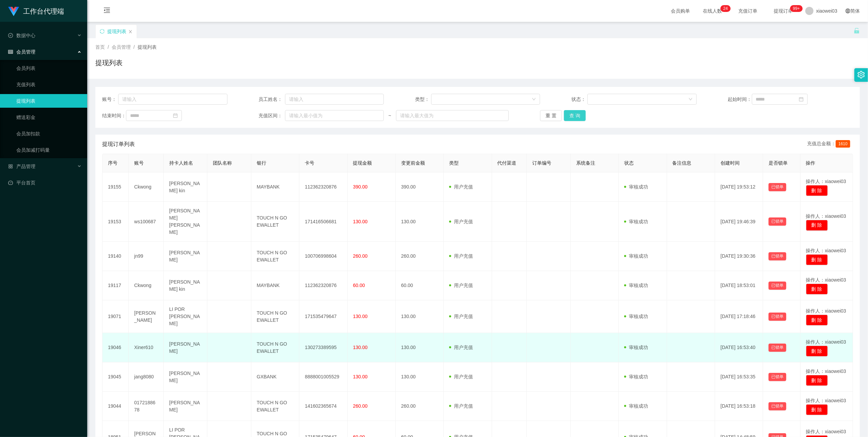 This screenshot has height=437, width=868. What do you see at coordinates (115, 377) in the screenshot?
I see `td: 19045` at bounding box center [115, 377].